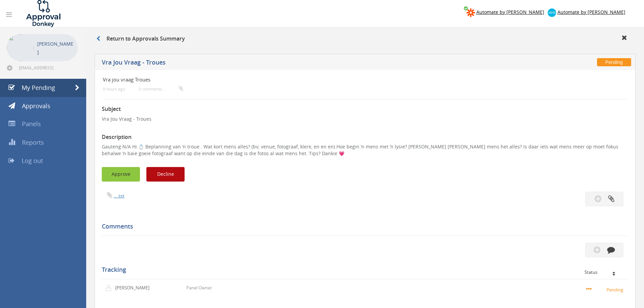 This screenshot has height=308, width=644. What do you see at coordinates (110, 288) in the screenshot?
I see `img: user-icon.png` at bounding box center [110, 288].